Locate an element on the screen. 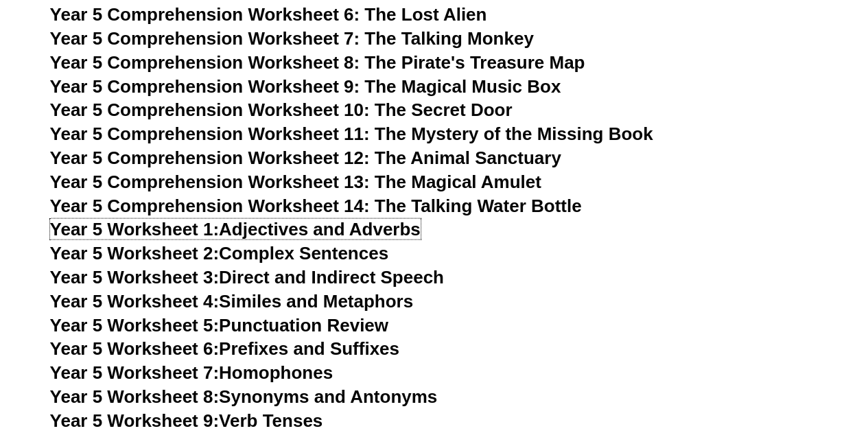 Image resolution: width=868 pixels, height=433 pixels. a: Year 5 Comprehension Worksheet 9: The Magical Music Box is located at coordinates (306, 86).